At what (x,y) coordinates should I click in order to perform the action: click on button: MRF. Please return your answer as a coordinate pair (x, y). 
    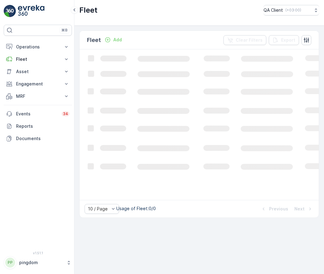
    Looking at the image, I should click on (38, 96).